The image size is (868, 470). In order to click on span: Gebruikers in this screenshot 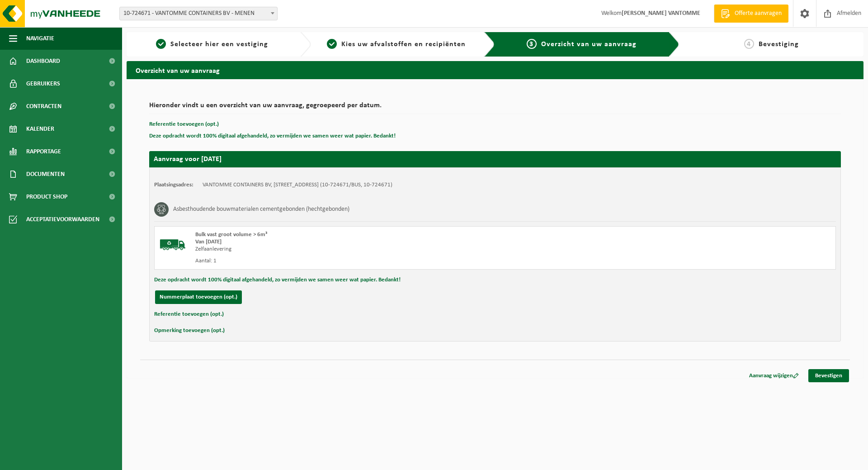, I will do `click(43, 84)`.